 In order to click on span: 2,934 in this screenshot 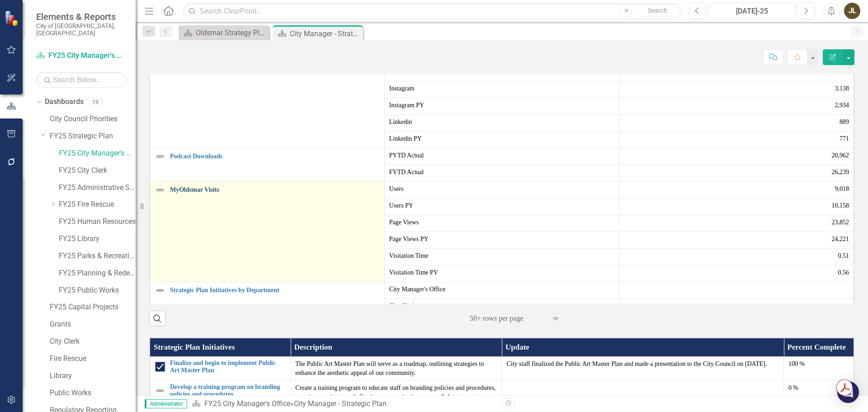, I will do `click(843, 105)`.